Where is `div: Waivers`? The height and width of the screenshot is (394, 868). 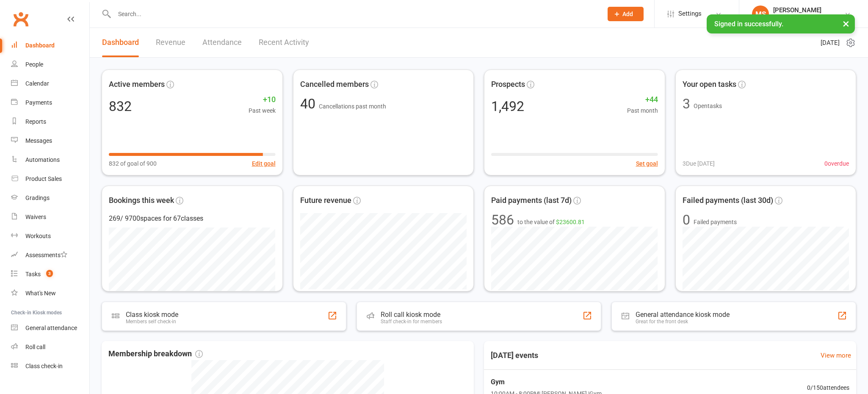
div: Waivers is located at coordinates (35, 217).